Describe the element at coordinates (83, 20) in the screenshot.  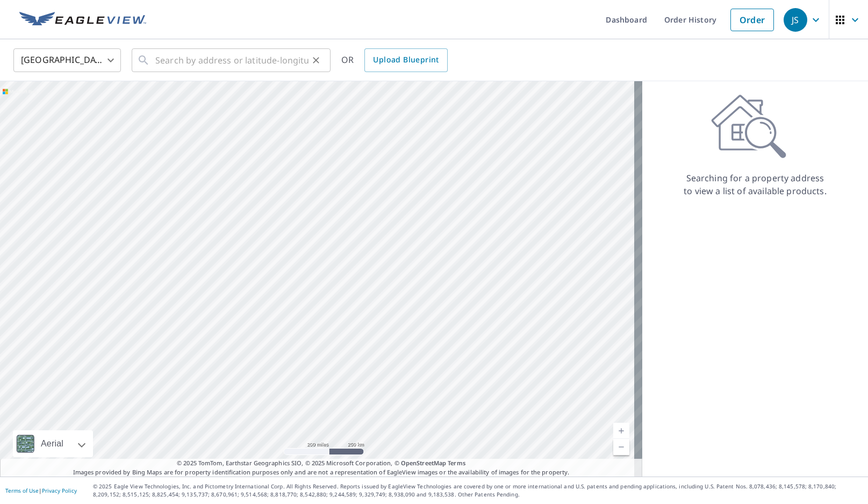
I see `img: EV Logo` at that location.